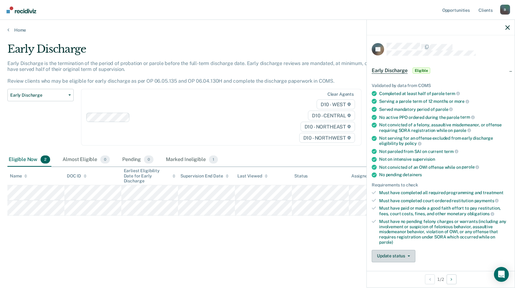 Image resolution: width=515 pixels, height=288 pixels. Describe the element at coordinates (444, 141) in the screenshot. I see `div: Not serving for an offense excluded from early discharge eligibility by` at that location.